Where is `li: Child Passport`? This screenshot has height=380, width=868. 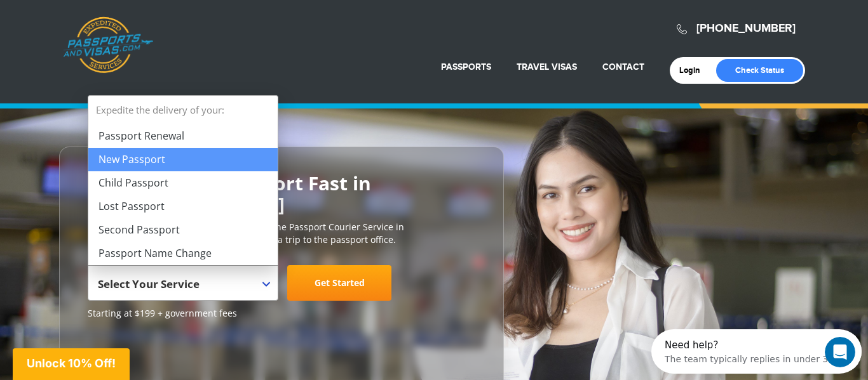 li: Child Passport is located at coordinates (183, 183).